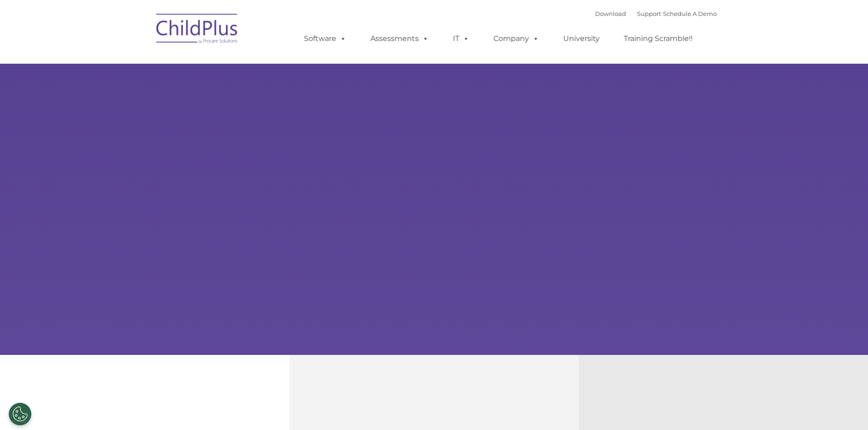 This screenshot has height=430, width=868. What do you see at coordinates (400, 38) in the screenshot?
I see `a: Assessments` at bounding box center [400, 38].